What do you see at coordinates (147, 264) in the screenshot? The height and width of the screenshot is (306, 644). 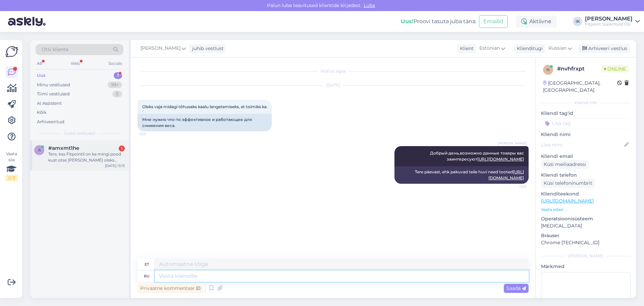 I see `div: et` at bounding box center [147, 264].